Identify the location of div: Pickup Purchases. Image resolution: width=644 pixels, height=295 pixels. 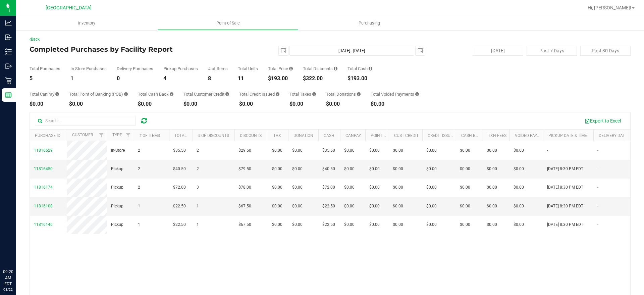
(181, 68).